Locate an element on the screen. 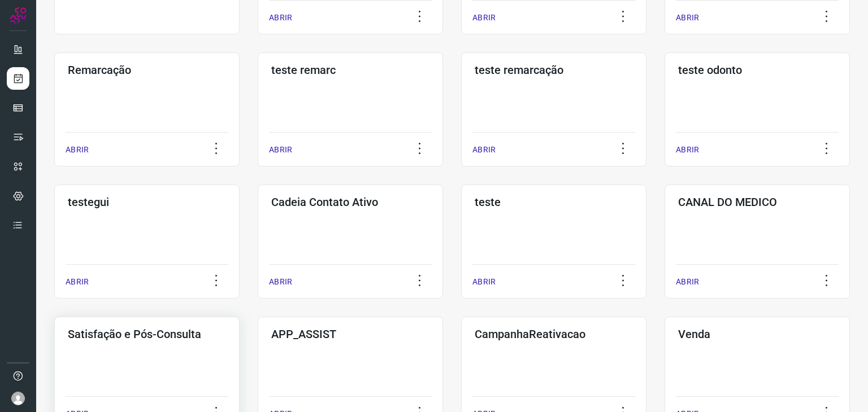 The height and width of the screenshot is (412, 868). img: Logo is located at coordinates (18, 15).